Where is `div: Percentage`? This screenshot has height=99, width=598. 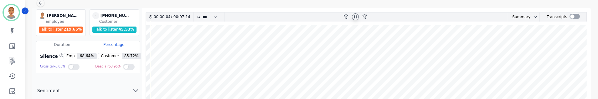 div: Percentage is located at coordinates (114, 45).